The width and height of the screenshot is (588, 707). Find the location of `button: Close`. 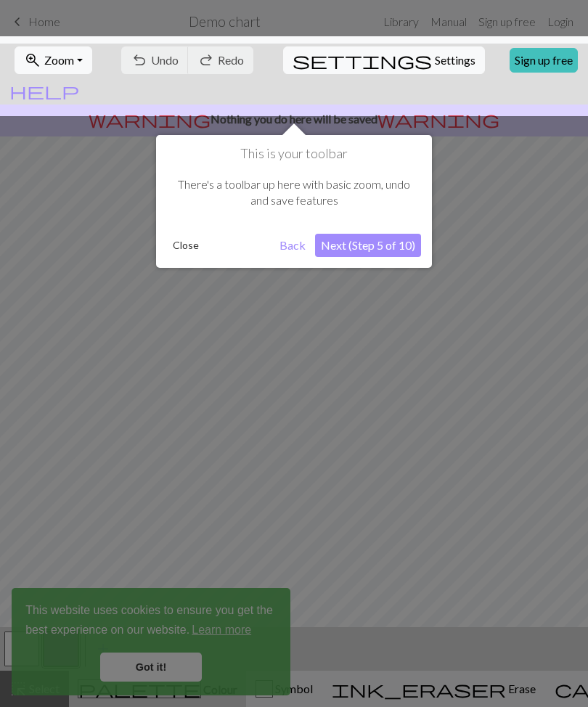

button: Close is located at coordinates (186, 245).